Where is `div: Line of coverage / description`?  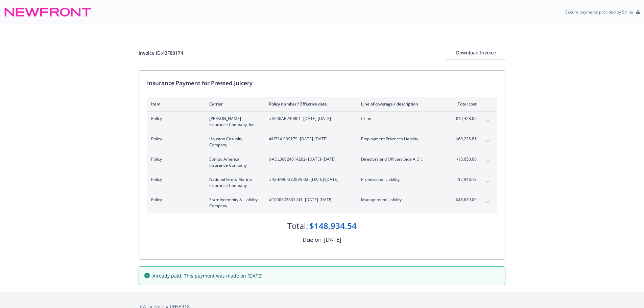 div: Line of coverage / description is located at coordinates (401, 104).